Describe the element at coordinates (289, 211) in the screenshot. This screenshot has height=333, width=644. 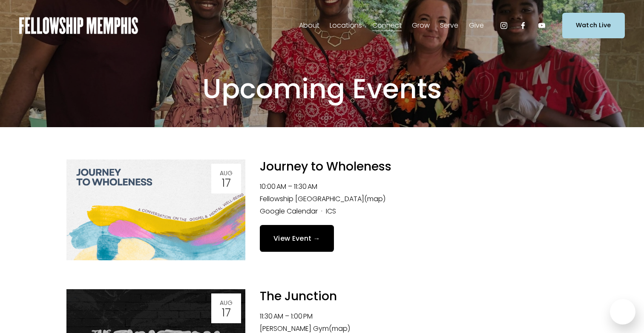
I see `a: Google Calendar` at that location.